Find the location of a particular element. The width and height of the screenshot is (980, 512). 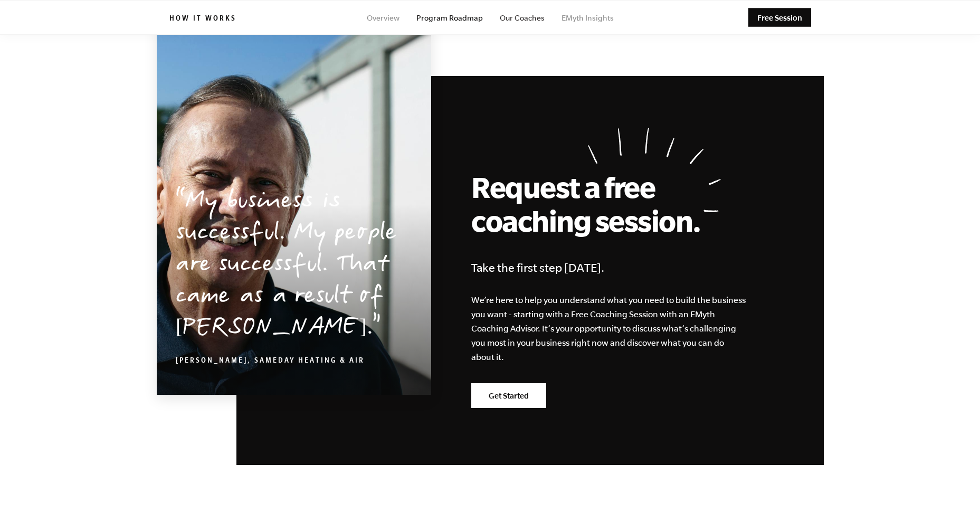

a: EMyth Insights is located at coordinates (588, 18).